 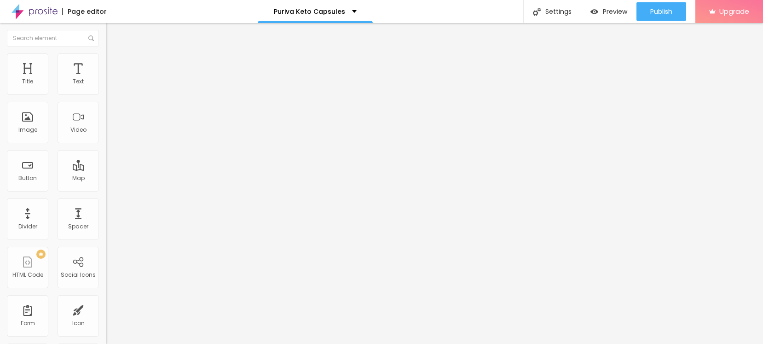 I want to click on div: Title, so click(x=28, y=82).